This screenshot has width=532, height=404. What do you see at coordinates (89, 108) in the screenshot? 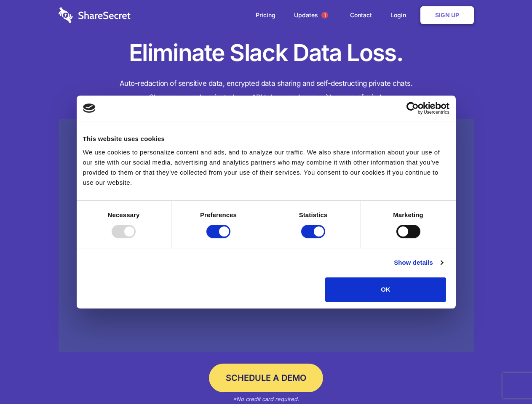
I see `img: logo` at bounding box center [89, 108].